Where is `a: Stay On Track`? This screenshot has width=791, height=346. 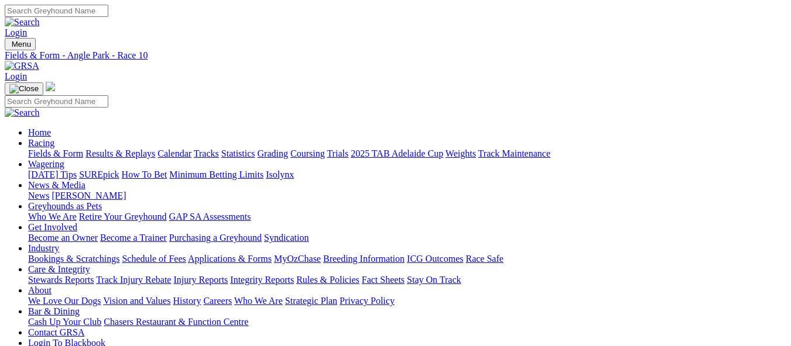
a: Stay On Track is located at coordinates (434, 280).